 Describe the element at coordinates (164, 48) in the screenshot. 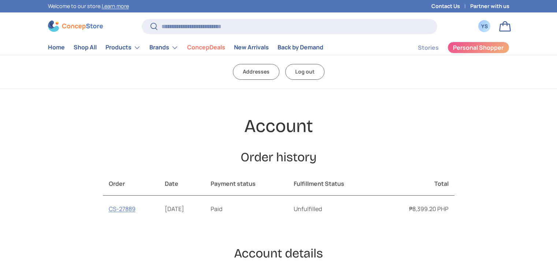

I see `a: Brands` at that location.